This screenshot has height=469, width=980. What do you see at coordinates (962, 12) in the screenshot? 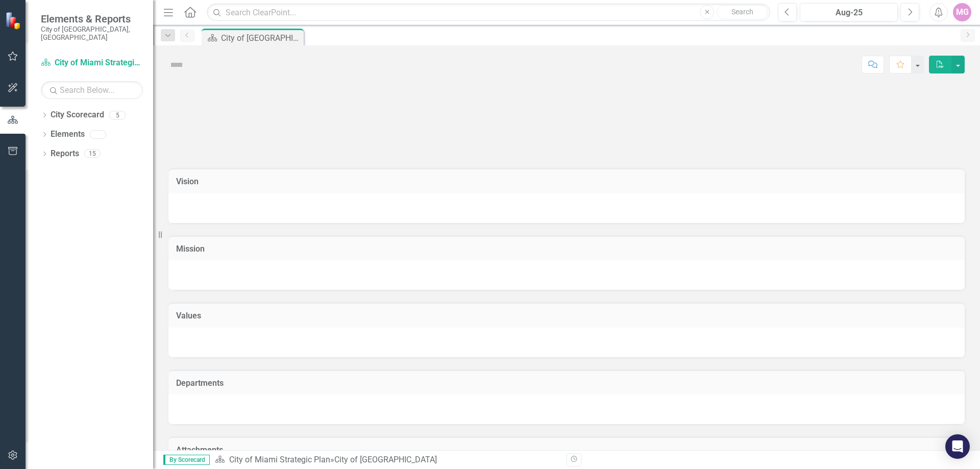
I see `div: MG` at bounding box center [962, 12].